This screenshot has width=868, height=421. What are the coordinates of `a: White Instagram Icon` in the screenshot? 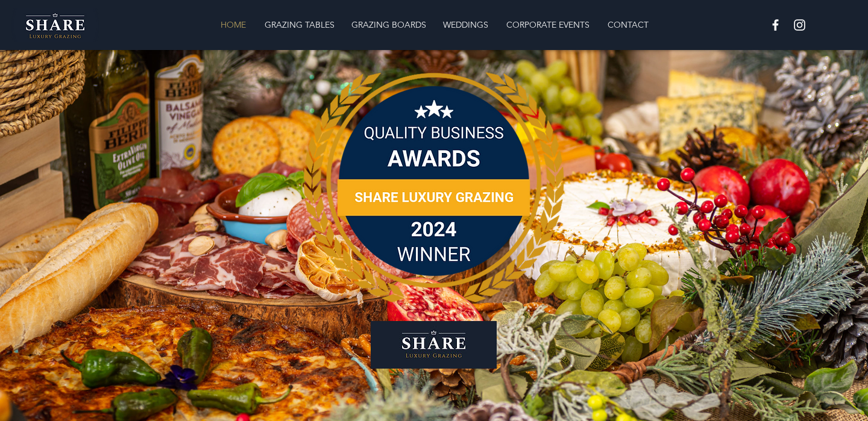 It's located at (799, 25).